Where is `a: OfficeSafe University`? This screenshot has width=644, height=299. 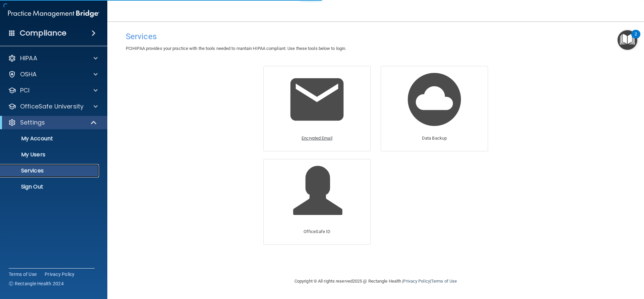
a: OfficeSafe University is located at coordinates (53, 107).